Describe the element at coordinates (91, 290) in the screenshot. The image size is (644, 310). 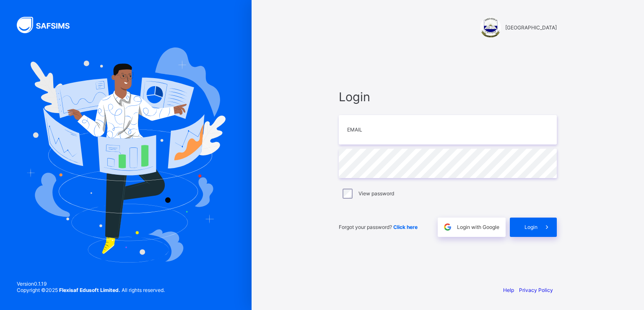
I see `span: Copyright © 2025 All rights reserved.` at that location.